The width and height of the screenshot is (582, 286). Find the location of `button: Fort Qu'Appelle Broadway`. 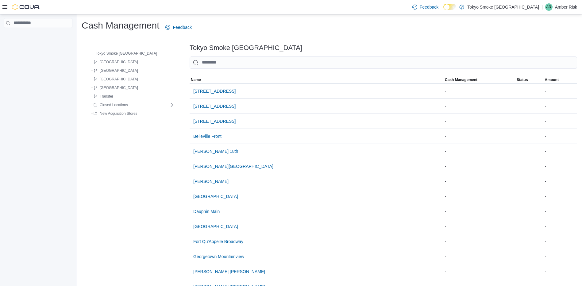

button: Fort Qu'Appelle Broadway is located at coordinates (218, 241).